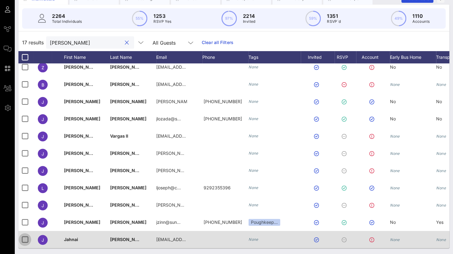 The width and height of the screenshot is (453, 254). What do you see at coordinates (67, 22) in the screenshot?
I see `p: Total Individuals` at bounding box center [67, 22].